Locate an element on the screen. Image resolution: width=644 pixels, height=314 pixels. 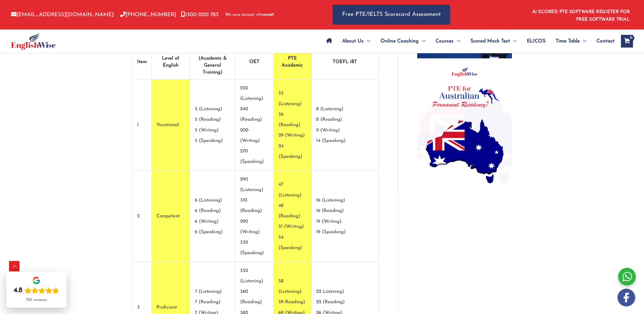
a: Time TableMenu Toggle is located at coordinates (571, 41).